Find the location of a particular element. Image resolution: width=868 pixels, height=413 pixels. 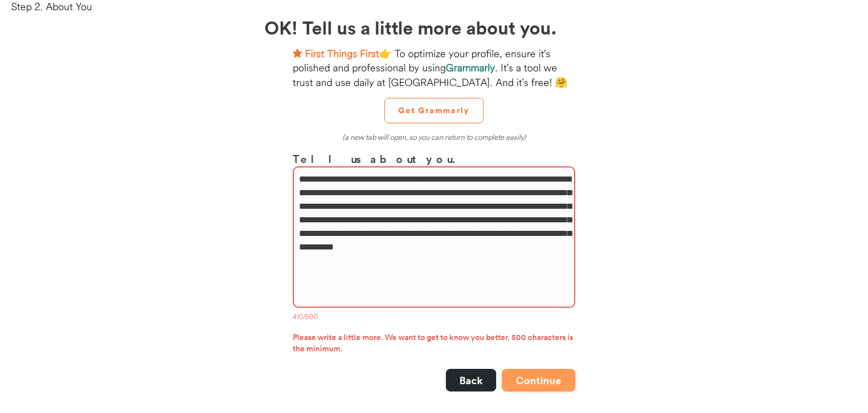

div: 410/500 is located at coordinates (434, 318).